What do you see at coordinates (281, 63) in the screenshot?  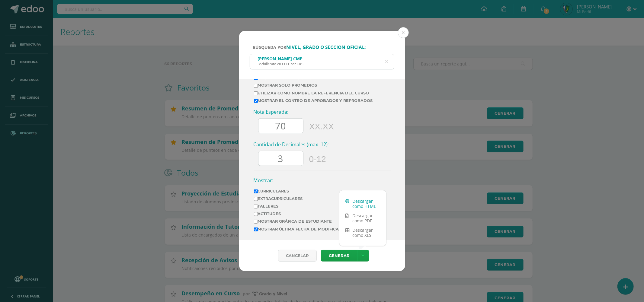 I see `div: Bachillerato en CCLL con Orientación en Computación` at bounding box center [281, 63].